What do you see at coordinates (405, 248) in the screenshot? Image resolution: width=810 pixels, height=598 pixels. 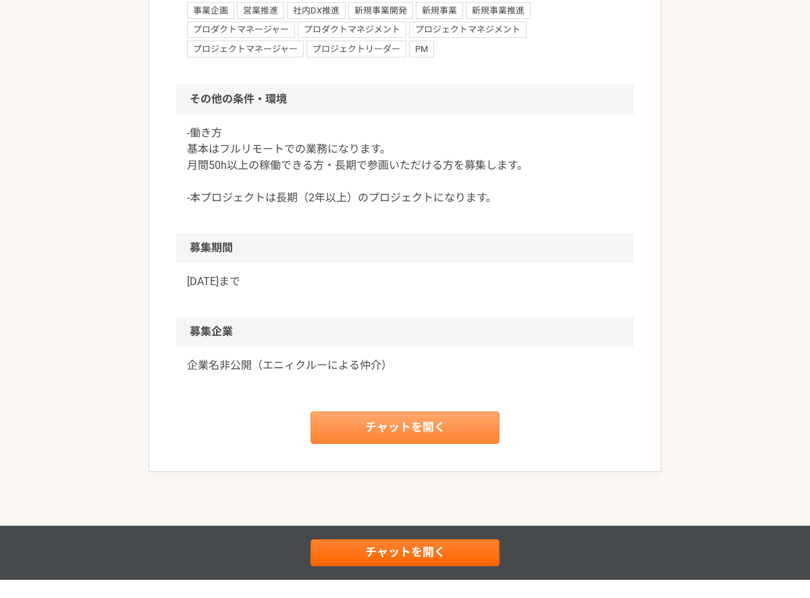 I see `h2: 募集期間` at bounding box center [405, 248].